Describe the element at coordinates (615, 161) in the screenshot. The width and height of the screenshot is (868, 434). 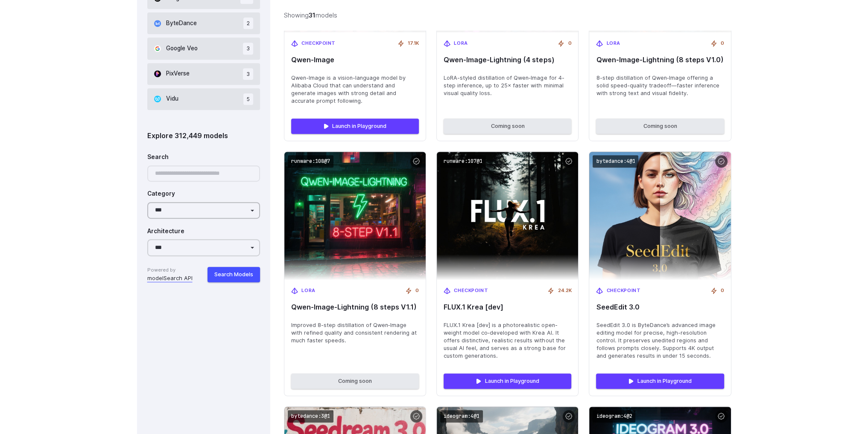
I see `code: bytedance:4@1` at that location.